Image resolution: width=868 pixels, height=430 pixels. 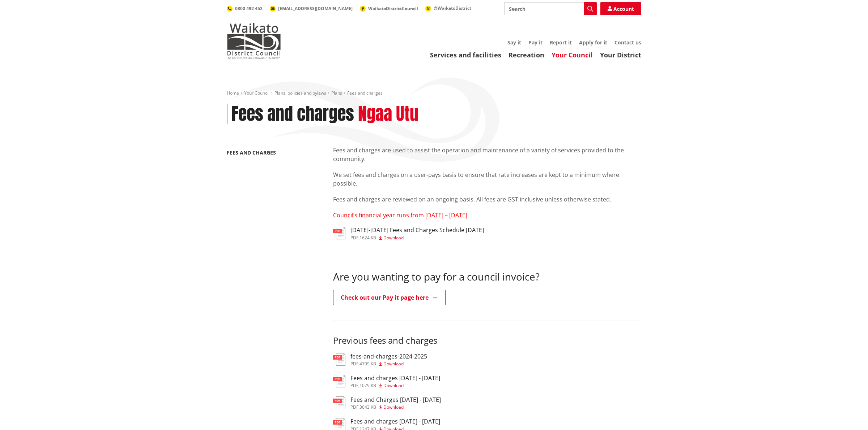 I want to click on a: Apply for it, so click(x=593, y=43).